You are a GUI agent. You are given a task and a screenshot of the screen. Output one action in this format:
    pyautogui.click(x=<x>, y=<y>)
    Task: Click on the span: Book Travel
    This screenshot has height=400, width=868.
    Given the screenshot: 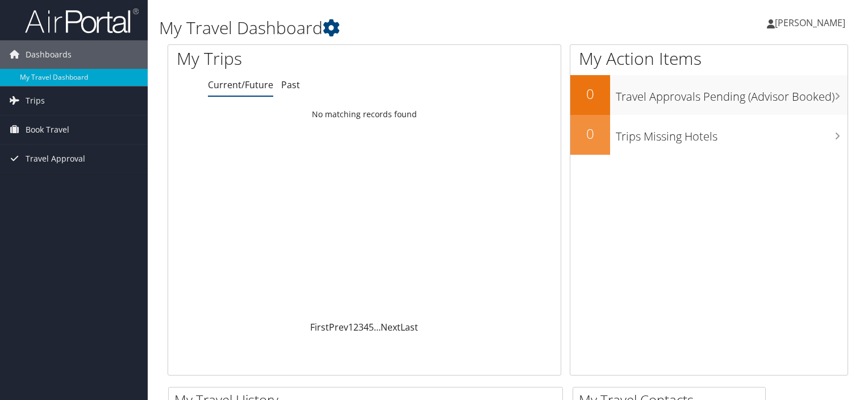 What is the action you would take?
    pyautogui.click(x=47, y=129)
    